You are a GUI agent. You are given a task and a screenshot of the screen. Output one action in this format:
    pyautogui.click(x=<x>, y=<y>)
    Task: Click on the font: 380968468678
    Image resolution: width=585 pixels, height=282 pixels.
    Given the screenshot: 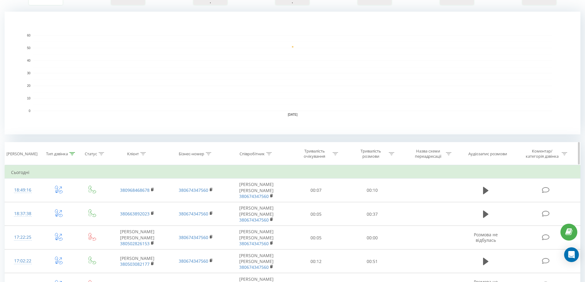 What is the action you would take?
    pyautogui.click(x=135, y=190)
    